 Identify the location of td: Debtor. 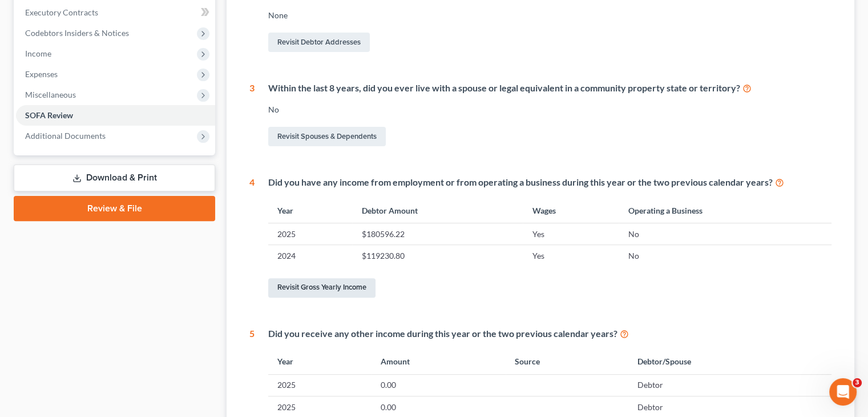
(730, 385).